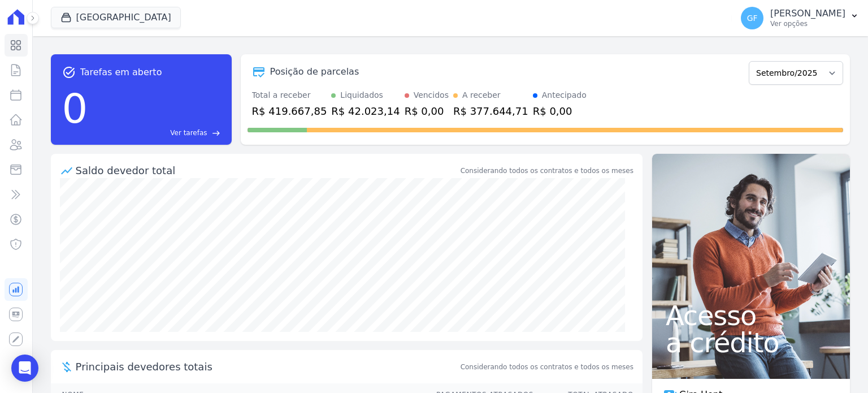 The height and width of the screenshot is (393, 868). Describe the element at coordinates (315, 72) in the screenshot. I see `div: Posição de parcelas` at that location.